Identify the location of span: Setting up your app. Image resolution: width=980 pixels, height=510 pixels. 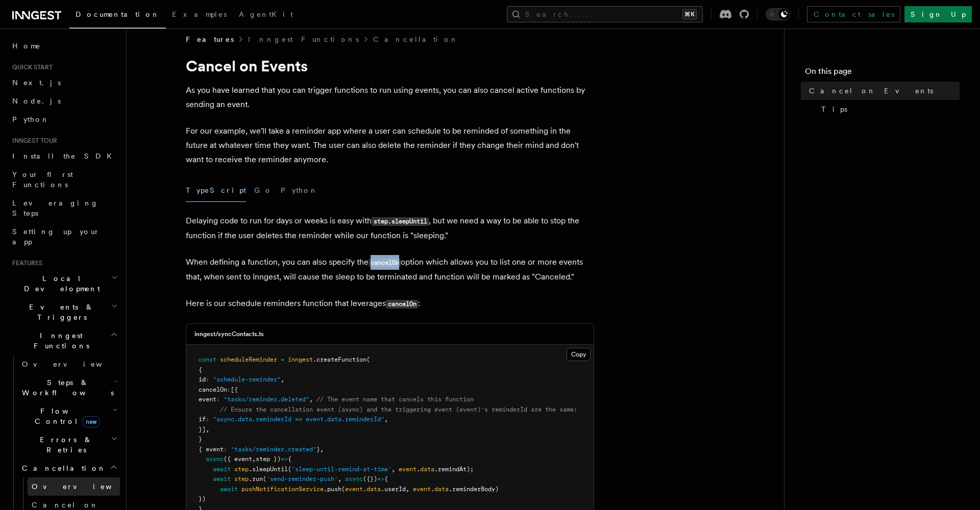
(56, 237).